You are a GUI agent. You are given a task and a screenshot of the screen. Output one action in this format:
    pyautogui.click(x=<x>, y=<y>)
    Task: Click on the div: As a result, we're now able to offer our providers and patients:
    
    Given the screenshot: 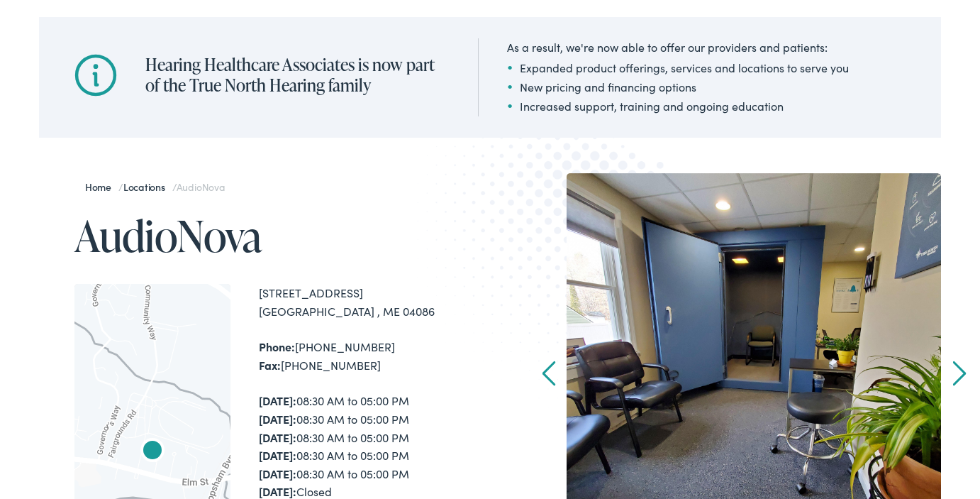 What is the action you would take?
    pyautogui.click(x=678, y=47)
    